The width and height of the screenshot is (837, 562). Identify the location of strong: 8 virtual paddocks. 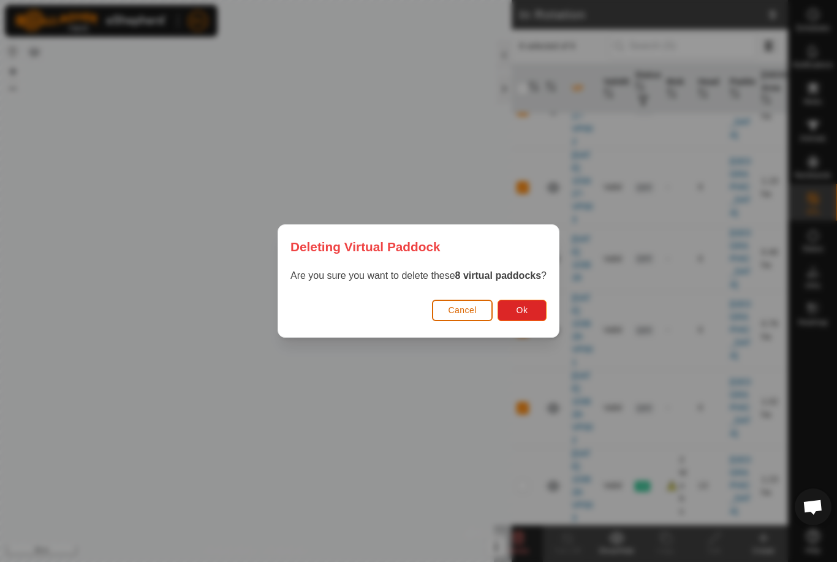
(498, 275).